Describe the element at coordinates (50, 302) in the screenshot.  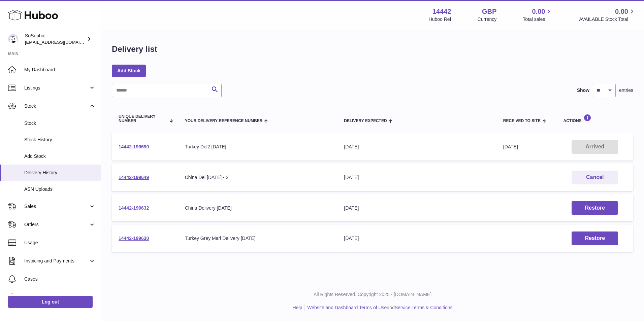
I see `a: Log out` at that location.